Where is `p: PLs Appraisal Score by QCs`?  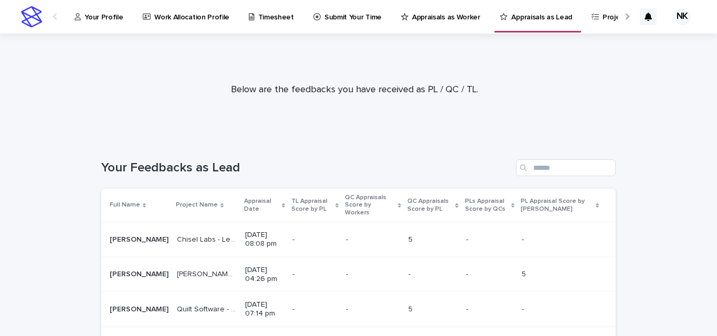
p: PLs Appraisal Score by QCs is located at coordinates (487, 205).